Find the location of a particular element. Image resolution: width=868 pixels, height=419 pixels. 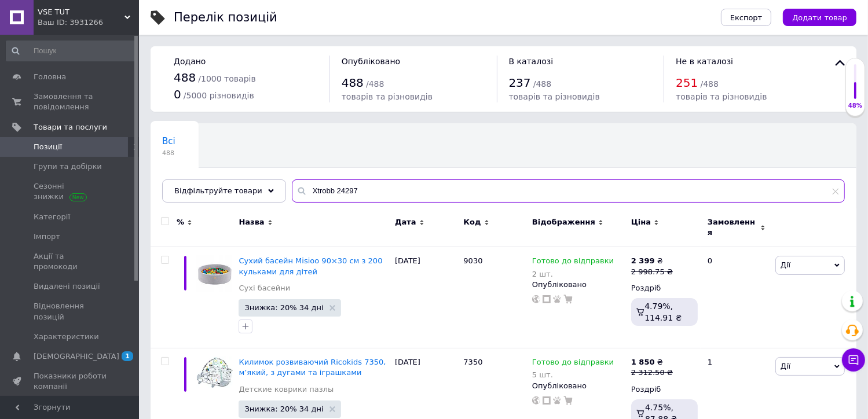

span: Килимок розвиваючий Ricokids 7350, м’який, з дугами та іграшками is located at coordinates (312, 367).